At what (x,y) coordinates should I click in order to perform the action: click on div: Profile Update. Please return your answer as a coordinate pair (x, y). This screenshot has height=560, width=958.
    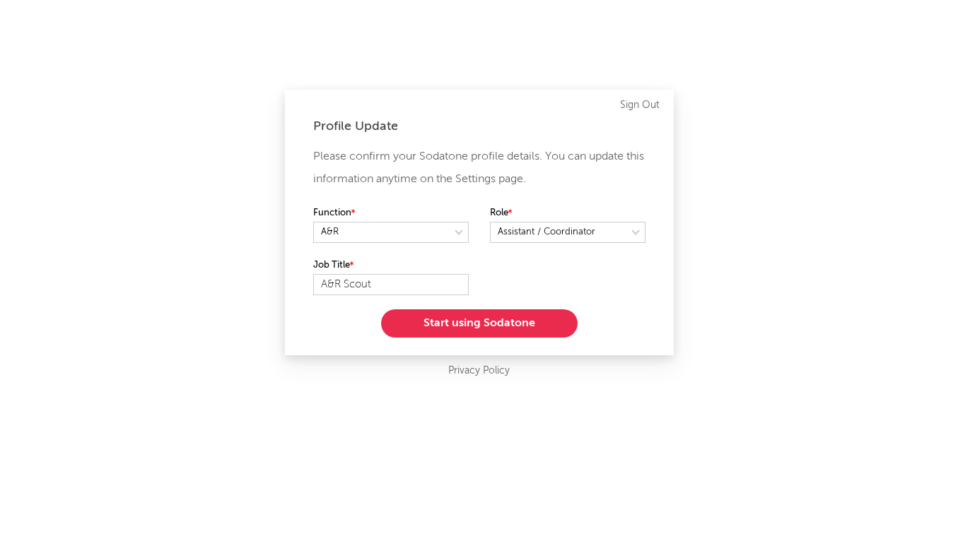
    Looking at the image, I should click on (479, 127).